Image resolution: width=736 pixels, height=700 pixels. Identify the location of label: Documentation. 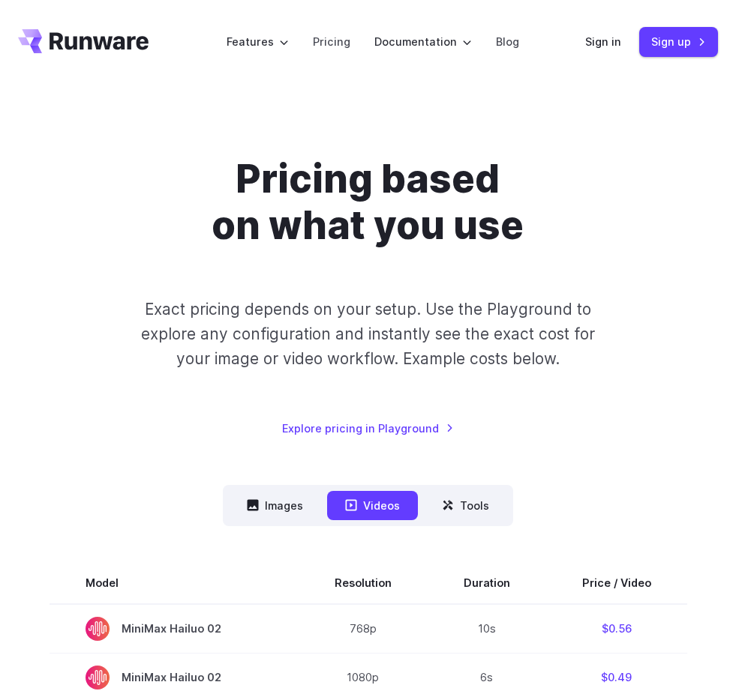
(423, 42).